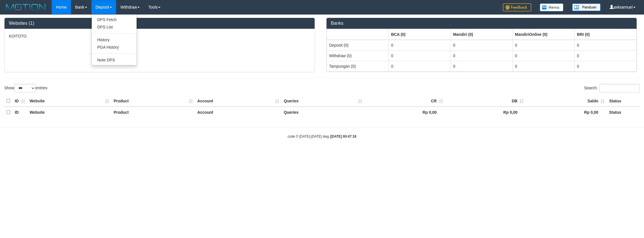 The image size is (644, 238). Describe the element at coordinates (612, 88) in the screenshot. I see `label: Search:` at that location.